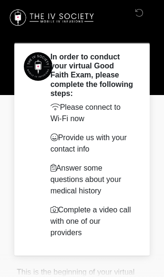 The width and height of the screenshot is (164, 277). Describe the element at coordinates (38, 67) in the screenshot. I see `img: Agent Avatar` at that location.